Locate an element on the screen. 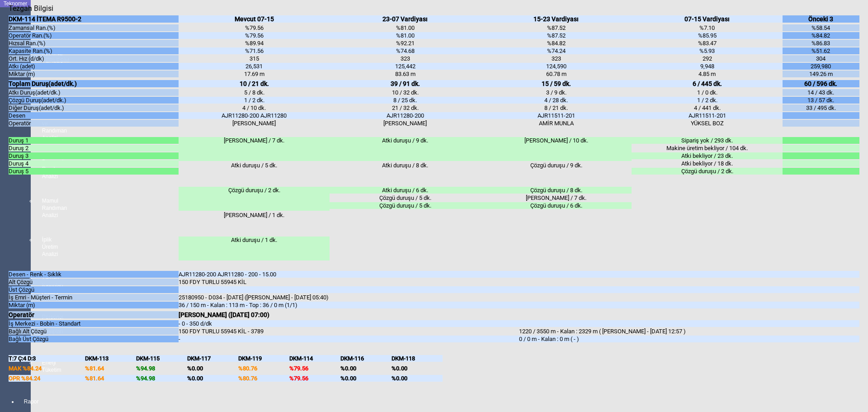 The height and width of the screenshot is (412, 868). div: MAK %84.24 is located at coordinates (47, 368).